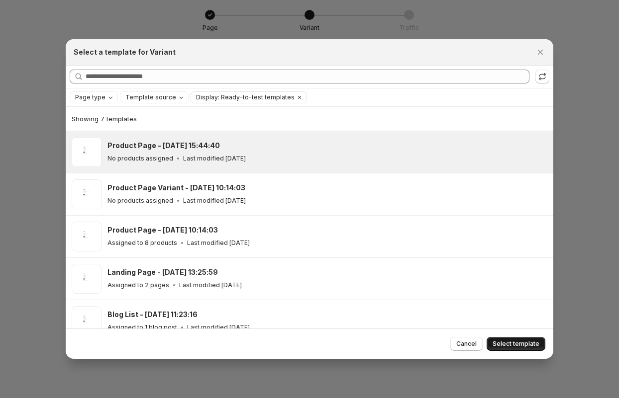 This screenshot has width=619, height=398. What do you see at coordinates (90, 97) in the screenshot?
I see `span: Page type` at bounding box center [90, 97].